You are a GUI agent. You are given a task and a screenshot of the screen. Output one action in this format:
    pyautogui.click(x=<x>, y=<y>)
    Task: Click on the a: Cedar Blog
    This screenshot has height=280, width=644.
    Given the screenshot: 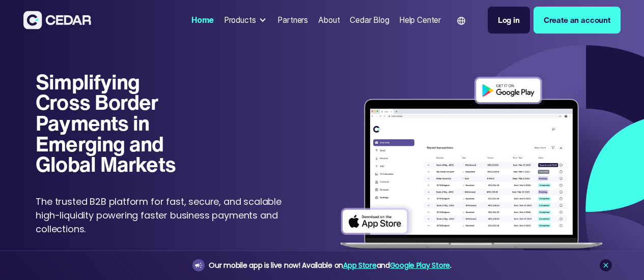 What is the action you would take?
    pyautogui.click(x=369, y=20)
    